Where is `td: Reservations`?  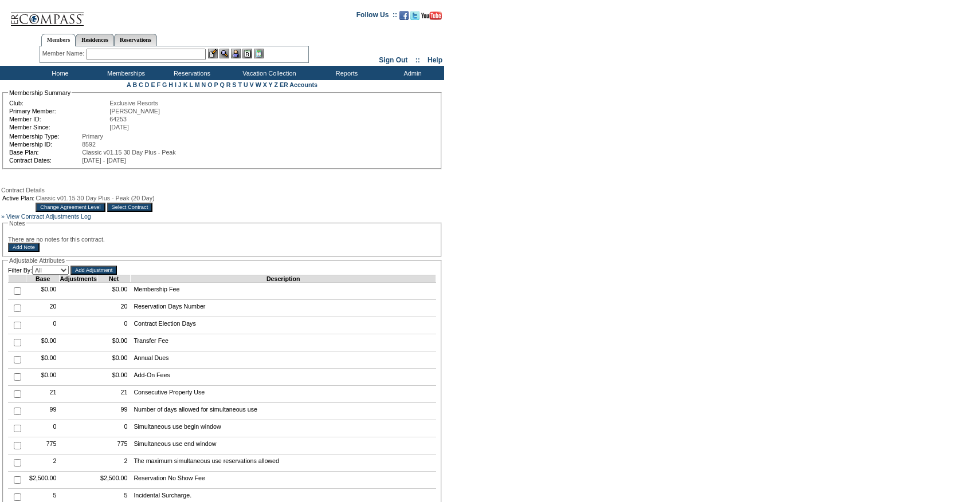
td: Reservations is located at coordinates (190, 73).